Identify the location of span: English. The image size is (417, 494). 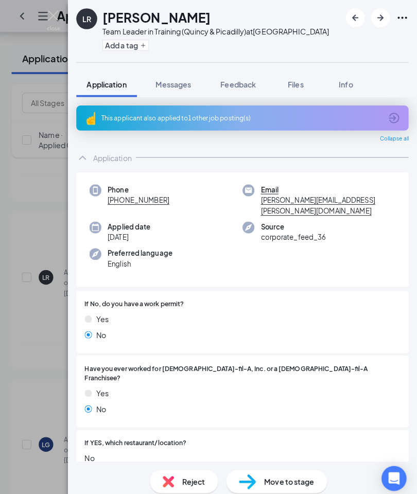
(144, 260).